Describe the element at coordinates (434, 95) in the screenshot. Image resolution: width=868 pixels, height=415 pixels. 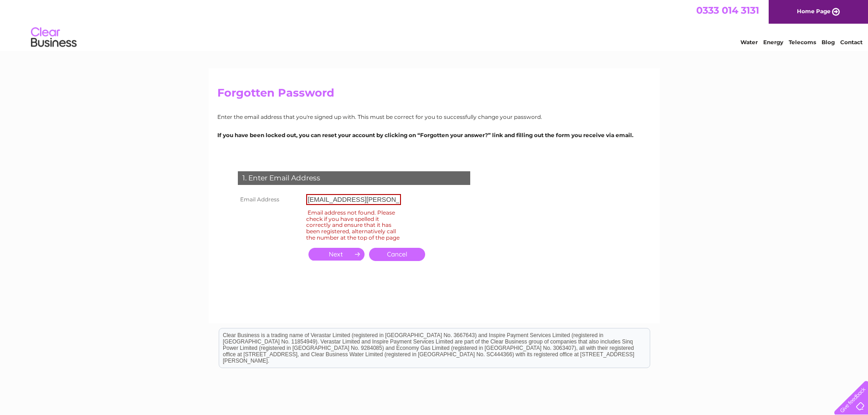
I see `h2: Forgotten Password` at that location.